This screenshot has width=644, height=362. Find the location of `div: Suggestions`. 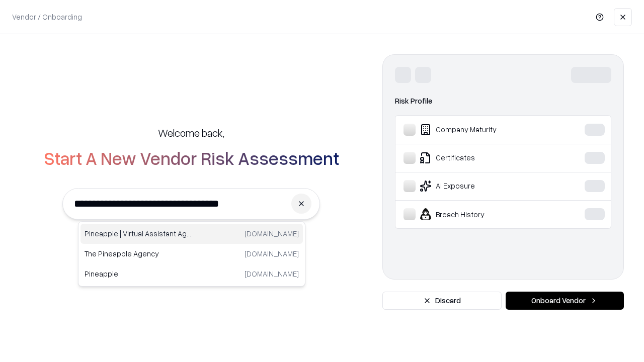

div: Suggestions is located at coordinates (192, 254).